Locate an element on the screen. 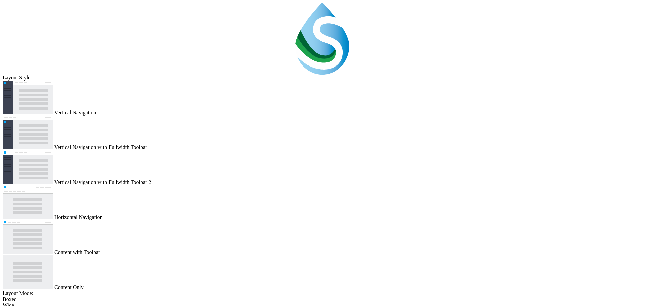  img: vertical-nav.jpg is located at coordinates (28, 97).